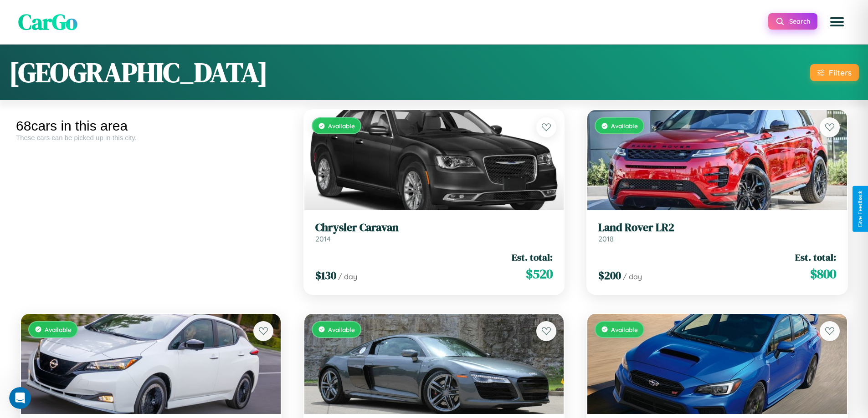 Image resolution: width=868 pixels, height=418 pixels. Describe the element at coordinates (717, 232) in the screenshot. I see `a: Land Rover LR22018` at that location.